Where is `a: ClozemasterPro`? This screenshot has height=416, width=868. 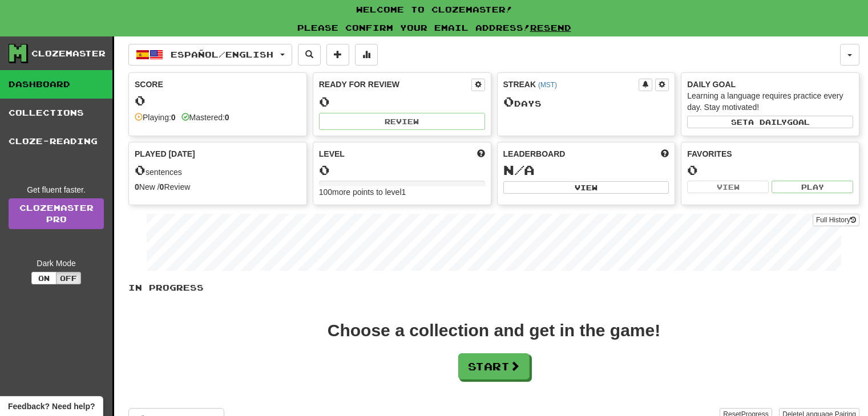 a: ClozemasterPro is located at coordinates (56, 214).